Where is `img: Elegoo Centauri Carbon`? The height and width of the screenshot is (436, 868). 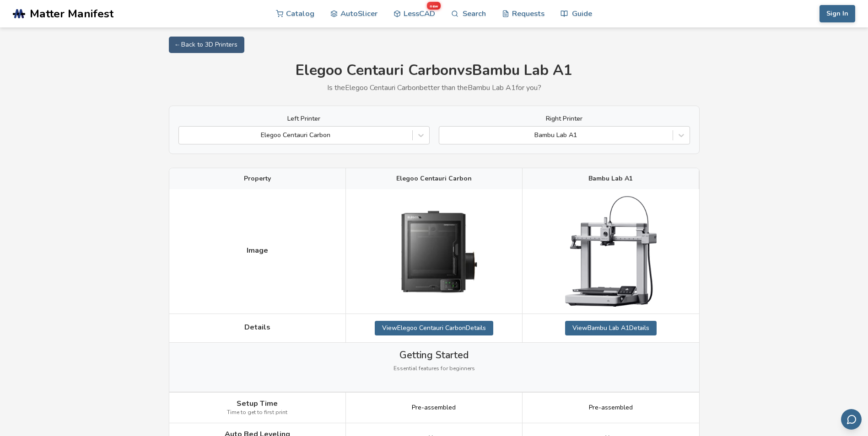 img: Elegoo Centauri Carbon is located at coordinates (434, 252).